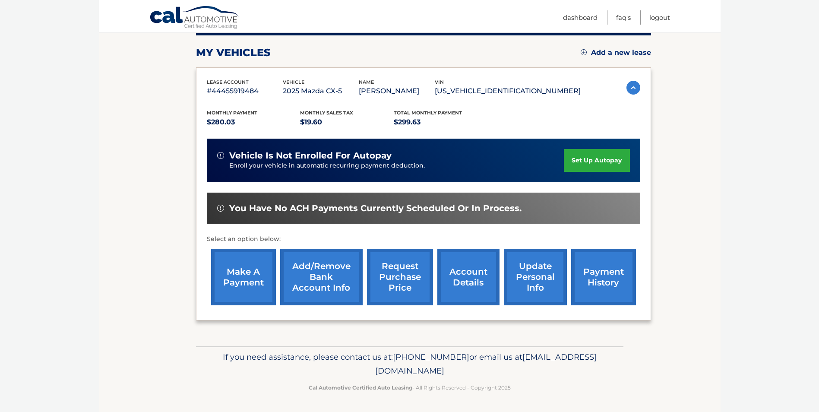  I want to click on span: name, so click(366, 82).